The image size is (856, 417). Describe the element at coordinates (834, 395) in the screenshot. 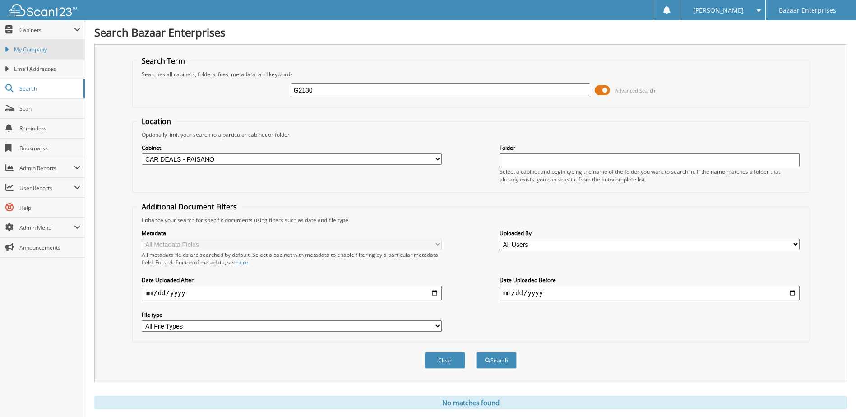

I see `div: Chat Widget` at that location.